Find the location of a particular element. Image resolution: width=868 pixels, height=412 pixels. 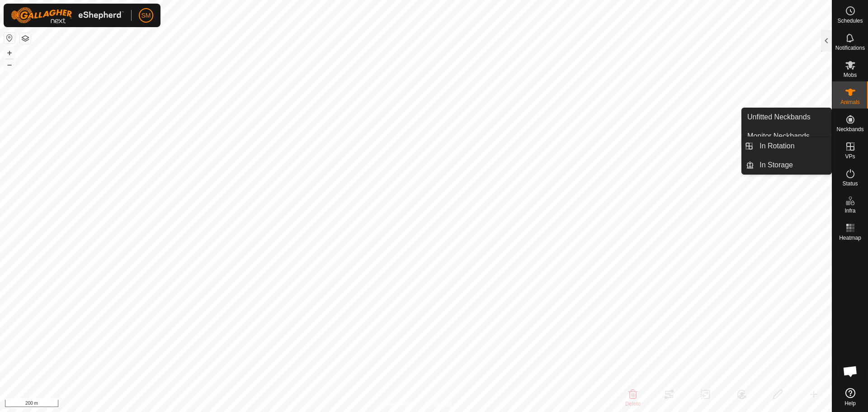

a: In Storage is located at coordinates (793, 165).